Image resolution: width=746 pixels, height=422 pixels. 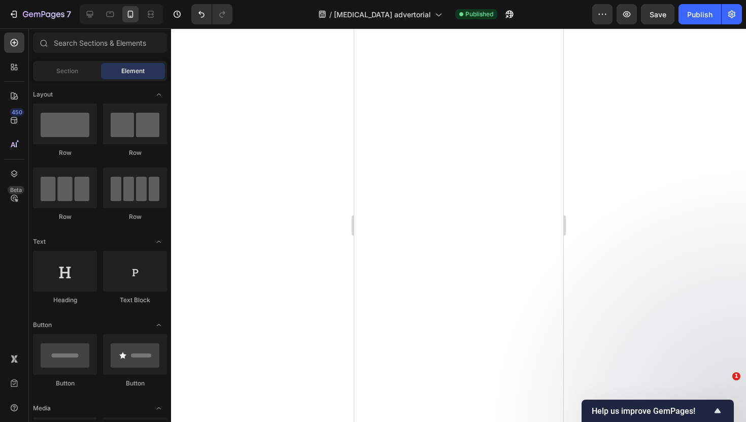 I want to click on div: 450, so click(x=17, y=112).